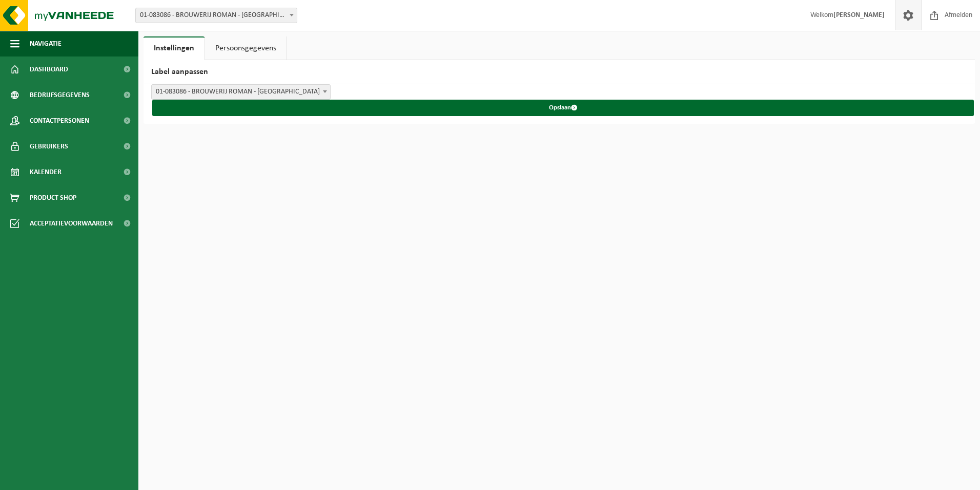 This screenshot has width=980, height=490. Describe the element at coordinates (246, 49) in the screenshot. I see `a: Persoonsgegevens` at that location.